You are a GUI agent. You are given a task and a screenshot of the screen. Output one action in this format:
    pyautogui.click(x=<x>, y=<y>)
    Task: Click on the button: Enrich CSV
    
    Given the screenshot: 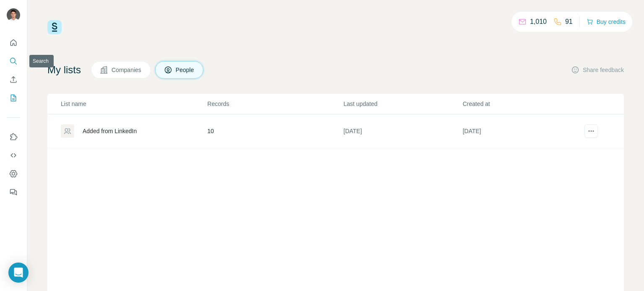 What is the action you would take?
    pyautogui.click(x=13, y=79)
    